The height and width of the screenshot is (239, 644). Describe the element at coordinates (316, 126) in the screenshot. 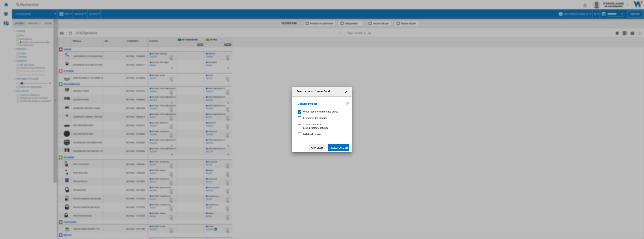

I see `span: Spécifications du produit/Caractéristiques` at that location.